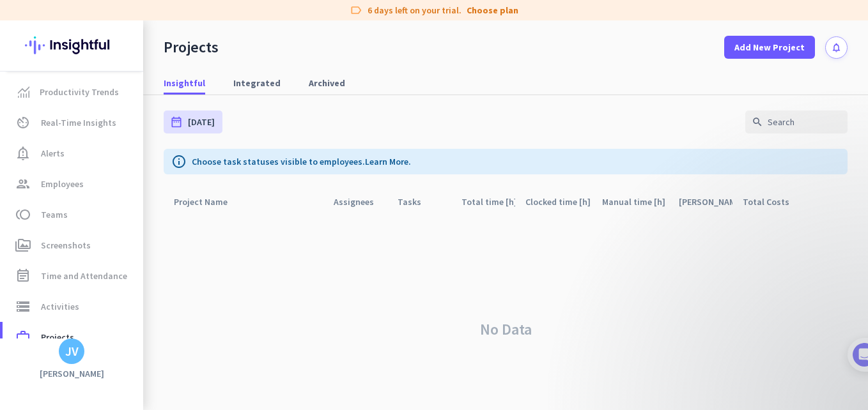 The height and width of the screenshot is (410, 868). Describe the element at coordinates (83, 276) in the screenshot. I see `span: Time and Attendance` at that location.